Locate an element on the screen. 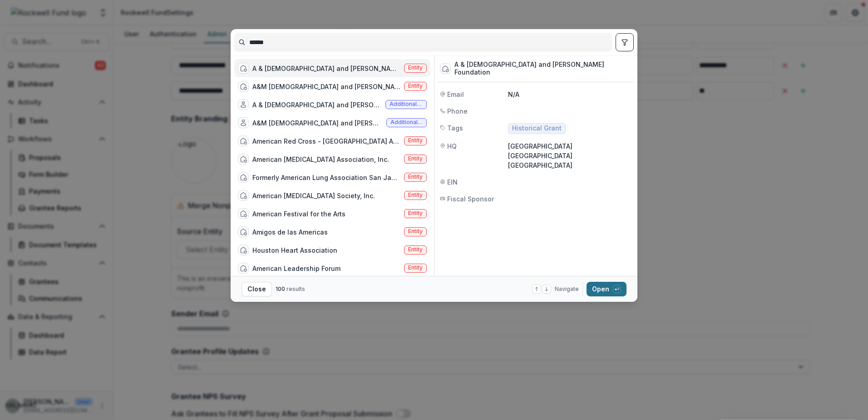  div: Houston Heart Association is located at coordinates (295, 250).